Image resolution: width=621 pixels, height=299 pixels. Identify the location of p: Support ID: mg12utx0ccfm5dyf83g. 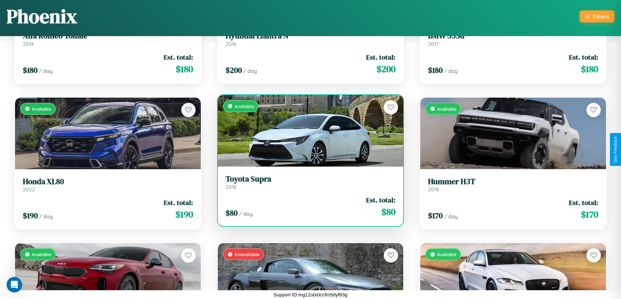
(310, 295).